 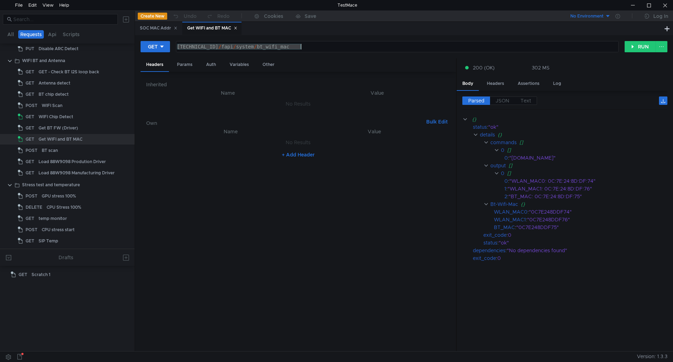 I want to click on div: Get BT FW (Driver), so click(x=58, y=128).